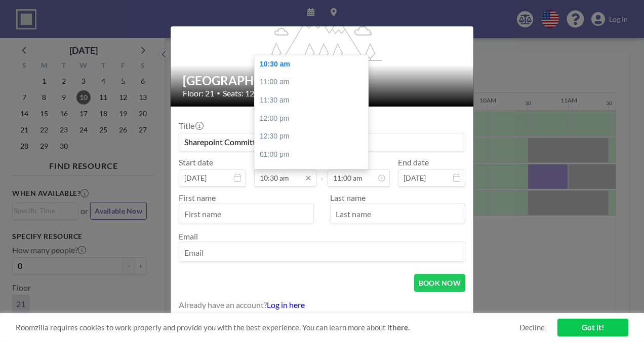 The image size is (644, 342). I want to click on a: Got it!, so click(593, 327).